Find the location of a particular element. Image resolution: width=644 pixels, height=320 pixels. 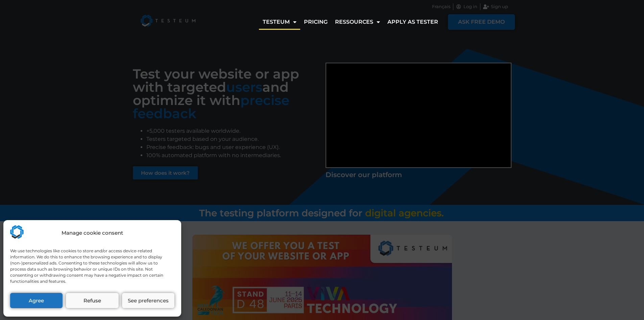

a: Apply as tester is located at coordinates (413, 22).